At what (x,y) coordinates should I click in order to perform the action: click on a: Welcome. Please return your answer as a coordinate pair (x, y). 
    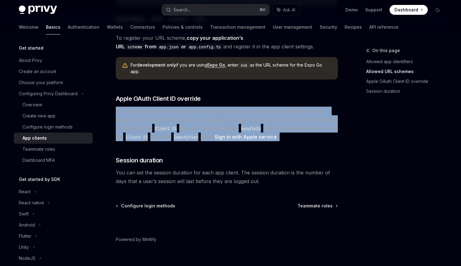
    Looking at the image, I should click on (29, 27).